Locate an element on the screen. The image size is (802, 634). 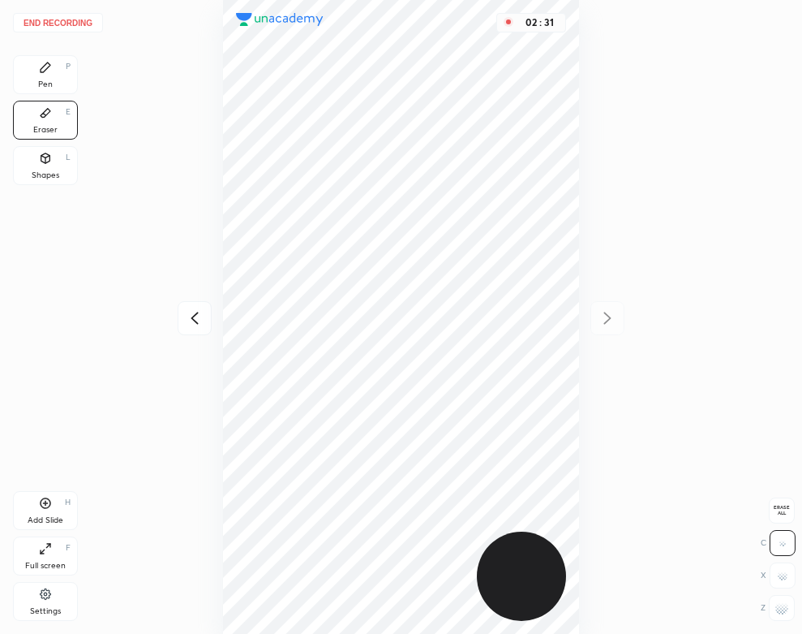
div: Z is located at coordinates (778, 608).